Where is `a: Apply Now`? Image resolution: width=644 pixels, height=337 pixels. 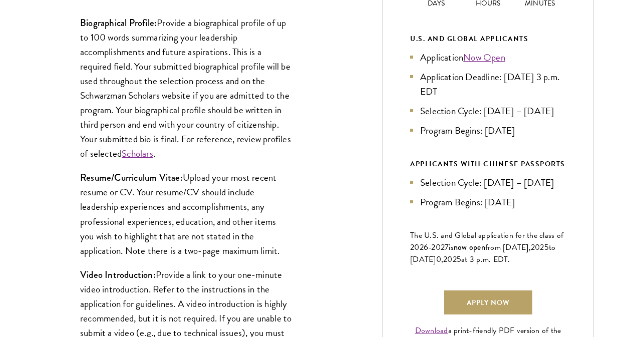 a: Apply Now is located at coordinates (488, 303).